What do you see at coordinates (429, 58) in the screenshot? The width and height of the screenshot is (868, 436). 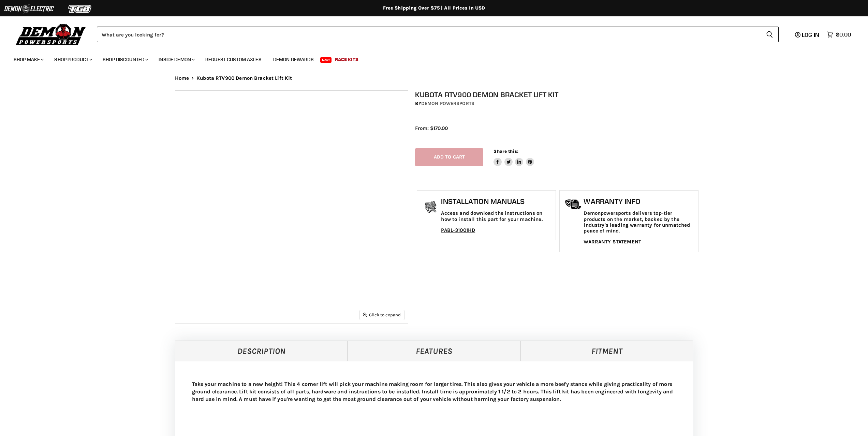 I see `ul: Main menu` at bounding box center [429, 58].